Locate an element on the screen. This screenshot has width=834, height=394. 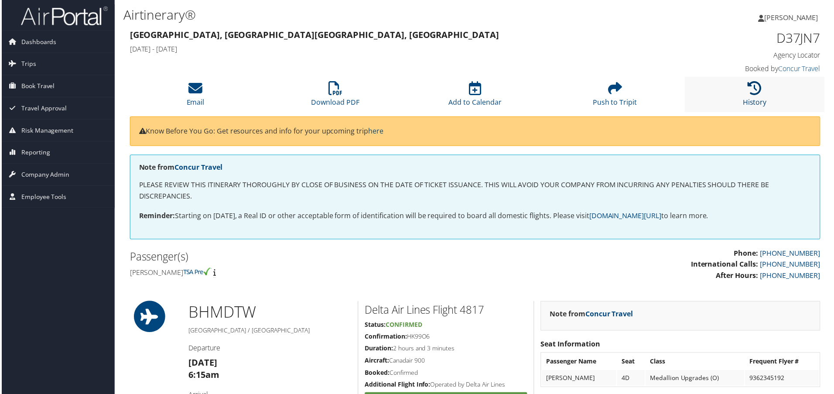
strong: Reminder: is located at coordinates (156, 216).